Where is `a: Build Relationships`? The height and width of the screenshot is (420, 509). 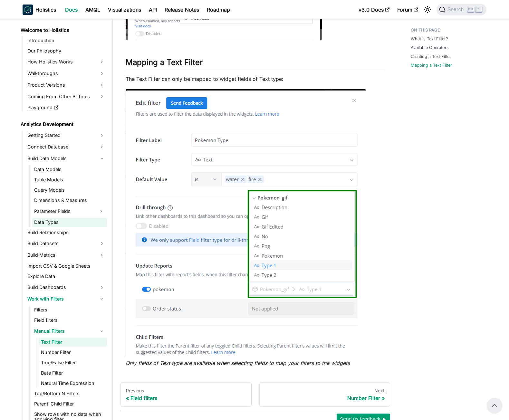
a: Build Relationships is located at coordinates (66, 233).